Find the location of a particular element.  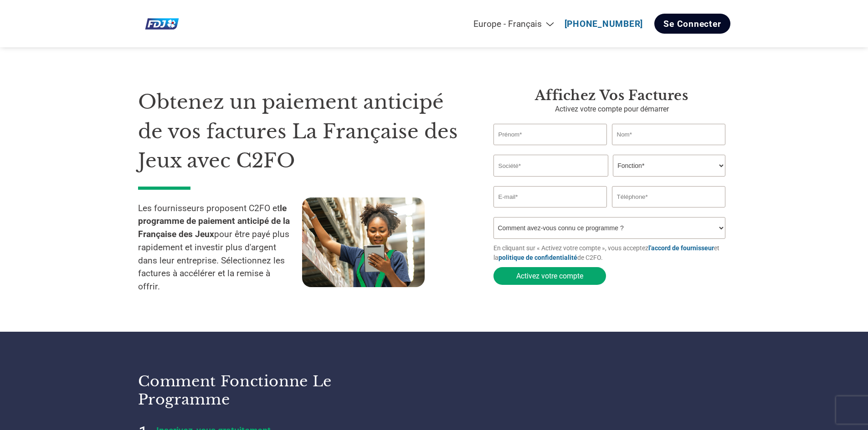

a: politique de confidentialité is located at coordinates (538, 258).